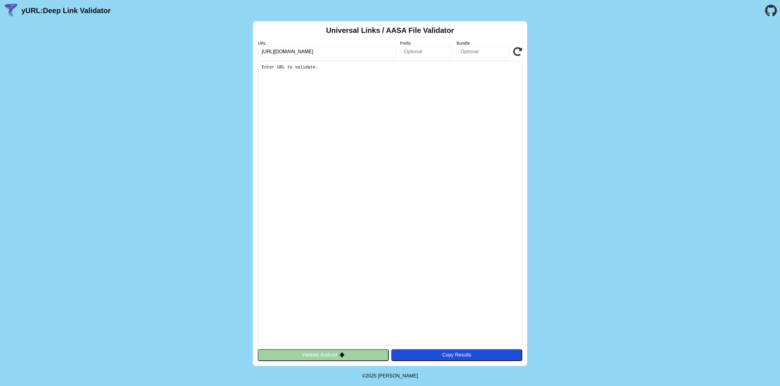 The width and height of the screenshot is (780, 386). What do you see at coordinates (11, 11) in the screenshot?
I see `img: yURL Logo` at bounding box center [11, 11].